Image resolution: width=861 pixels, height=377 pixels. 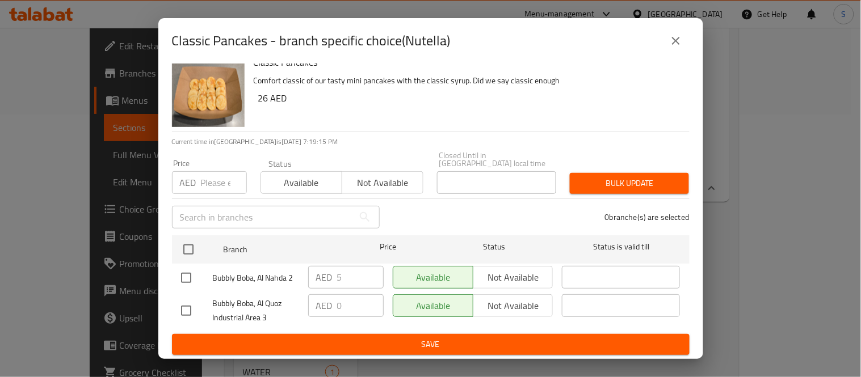 I want to click on span: Status, so click(x=494, y=247).